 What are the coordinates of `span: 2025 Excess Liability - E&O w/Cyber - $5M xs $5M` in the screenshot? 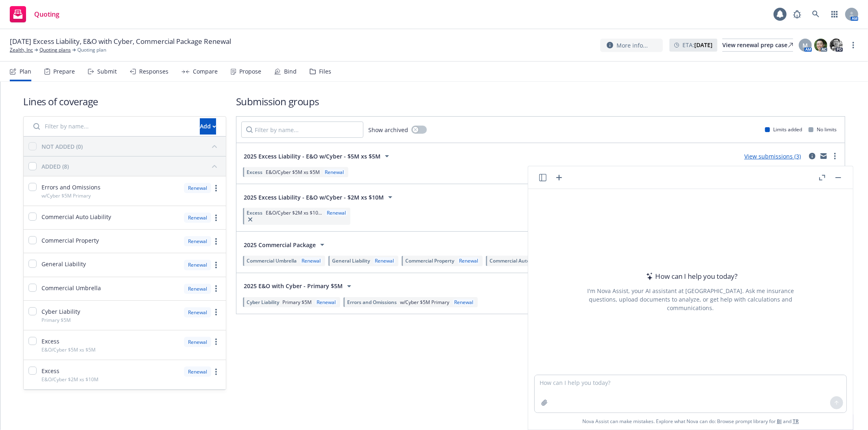 It's located at (312, 156).